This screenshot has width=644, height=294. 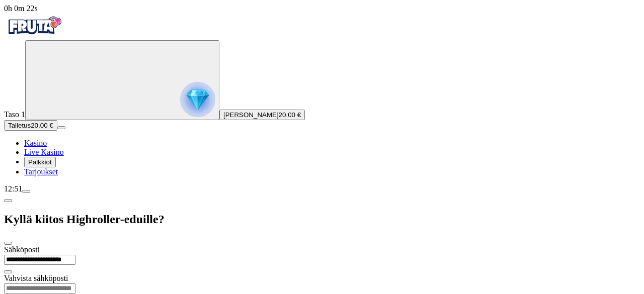 I want to click on span: Live Kasino, so click(x=44, y=152).